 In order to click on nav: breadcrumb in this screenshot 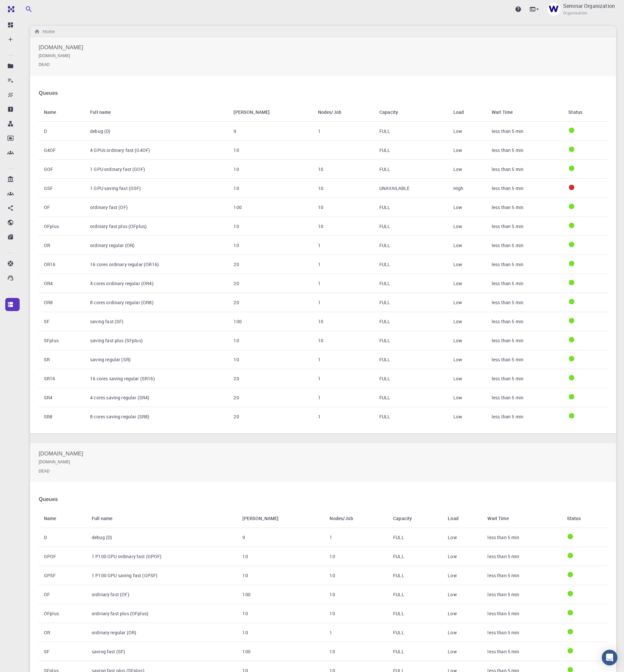, I will do `click(45, 31)`.